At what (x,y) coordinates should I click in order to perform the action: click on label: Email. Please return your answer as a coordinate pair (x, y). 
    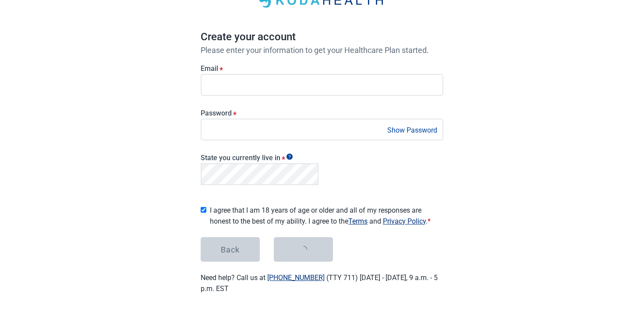
    Looking at the image, I should click on (322, 68).